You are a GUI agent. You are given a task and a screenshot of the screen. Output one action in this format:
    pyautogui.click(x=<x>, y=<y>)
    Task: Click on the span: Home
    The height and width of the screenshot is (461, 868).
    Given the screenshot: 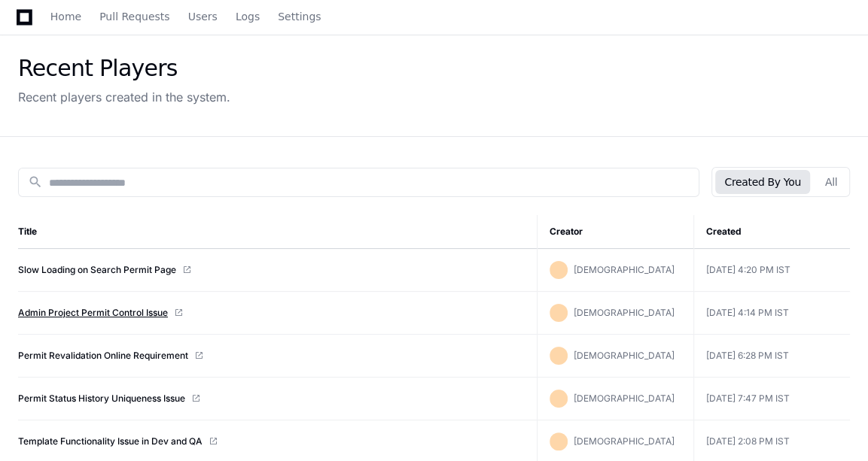 What is the action you would take?
    pyautogui.click(x=66, y=17)
    